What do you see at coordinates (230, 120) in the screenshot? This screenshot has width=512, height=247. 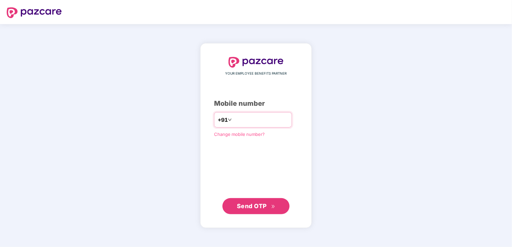 I see `span: down` at bounding box center [230, 120].